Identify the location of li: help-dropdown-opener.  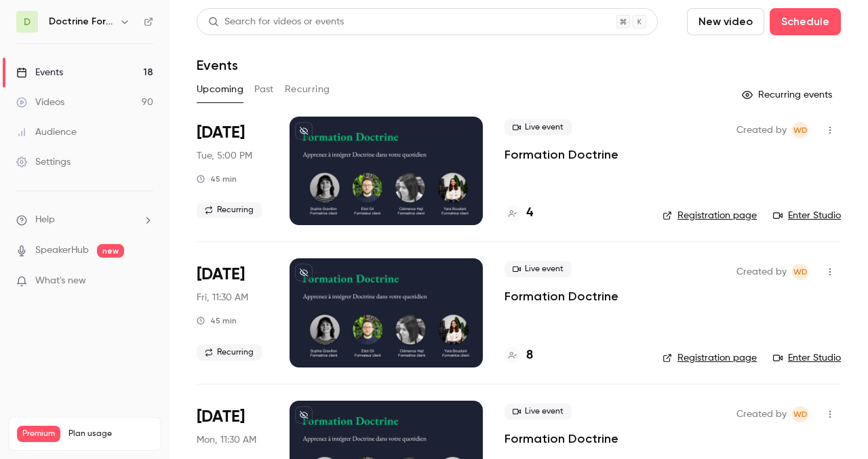
(84, 220).